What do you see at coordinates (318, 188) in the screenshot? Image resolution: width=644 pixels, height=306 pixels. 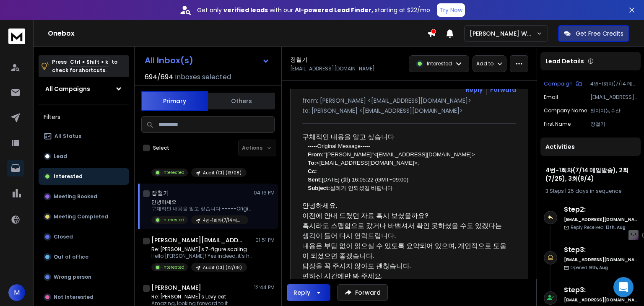 I see `b: Subject:` at bounding box center [318, 188].